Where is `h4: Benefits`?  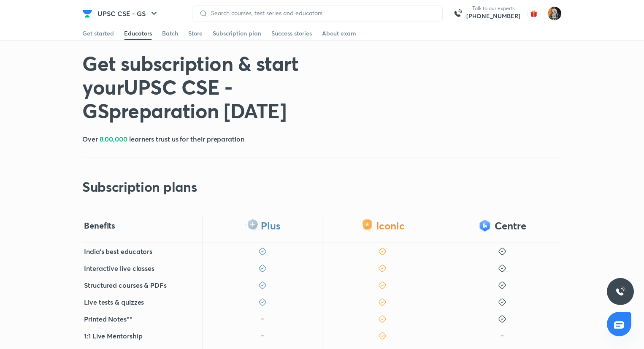
h4: Benefits is located at coordinates (100, 226).